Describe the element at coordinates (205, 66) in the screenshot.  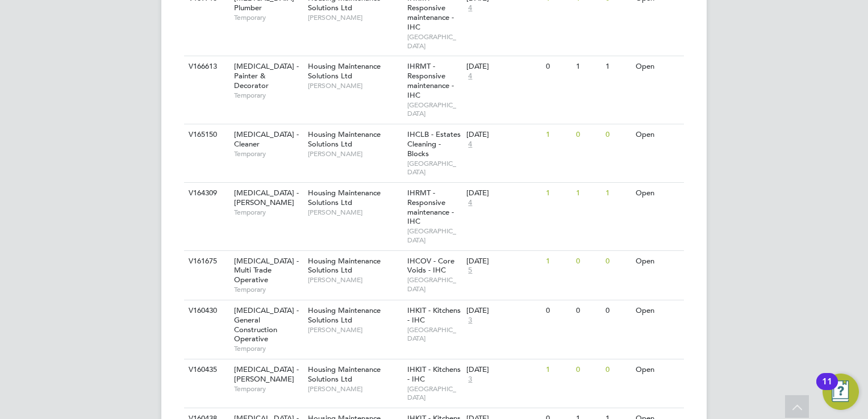
I see `div: V166613` at that location.